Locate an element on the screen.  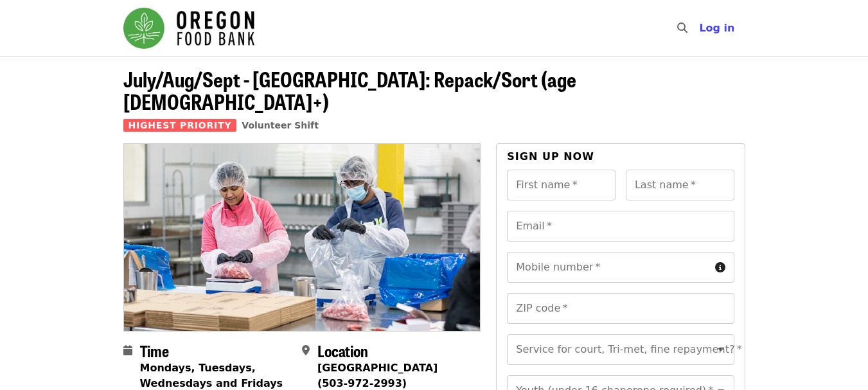
a: Volunteer Shift is located at coordinates (280, 125).